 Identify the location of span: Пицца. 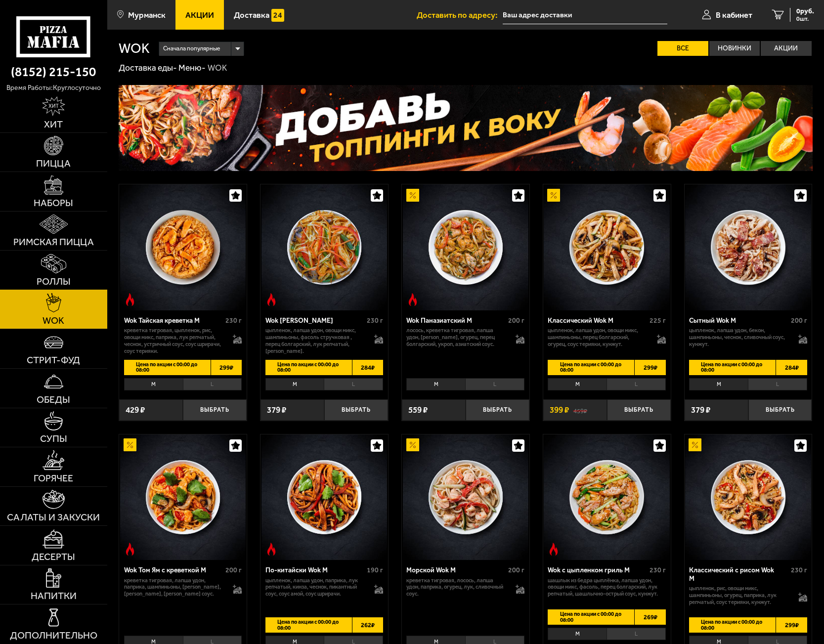
(53, 164).